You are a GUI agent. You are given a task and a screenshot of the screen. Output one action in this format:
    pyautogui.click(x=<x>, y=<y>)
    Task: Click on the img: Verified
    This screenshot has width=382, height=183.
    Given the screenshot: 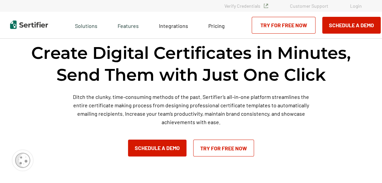 What is the action you would take?
    pyautogui.click(x=266, y=6)
    